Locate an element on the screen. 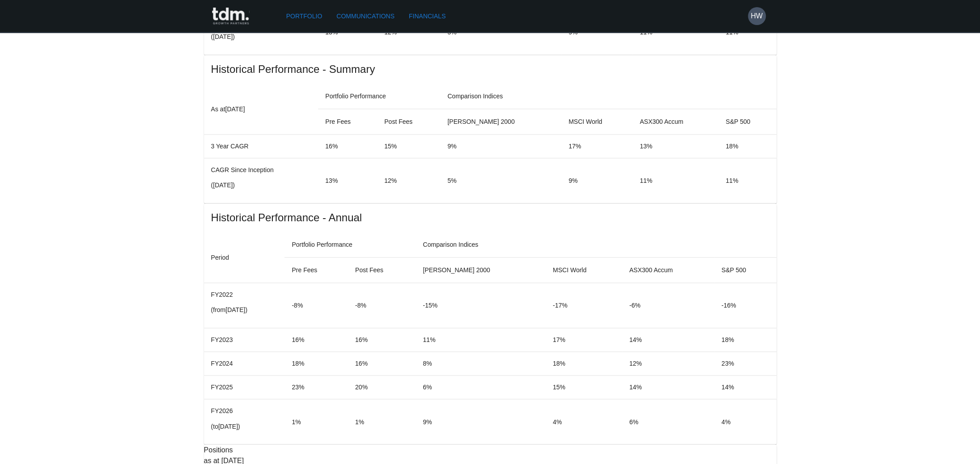  a: Financials is located at coordinates (427, 16).